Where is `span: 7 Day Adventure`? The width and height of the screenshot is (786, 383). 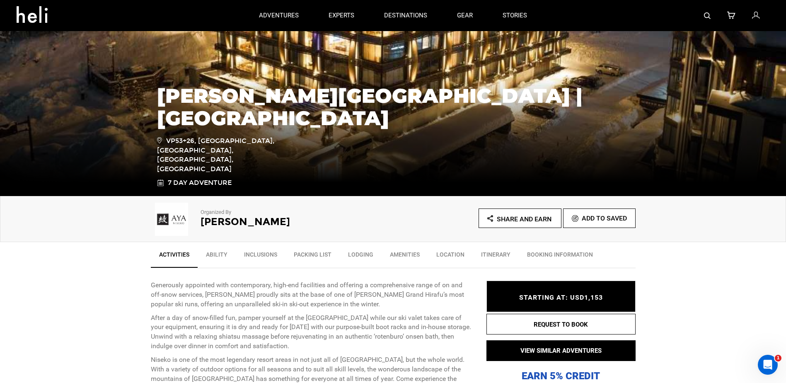 span: 7 Day Adventure is located at coordinates (200, 183).